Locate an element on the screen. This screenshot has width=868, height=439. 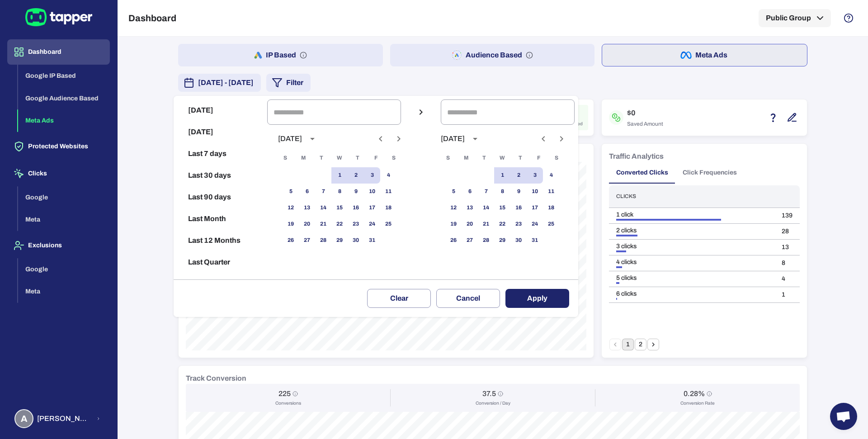
div: Open chat is located at coordinates (843, 417).